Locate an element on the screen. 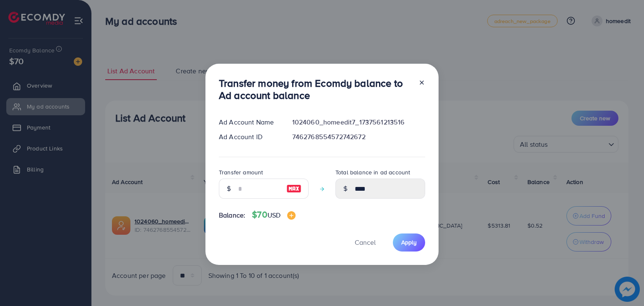  span: Apply is located at coordinates (409, 242).